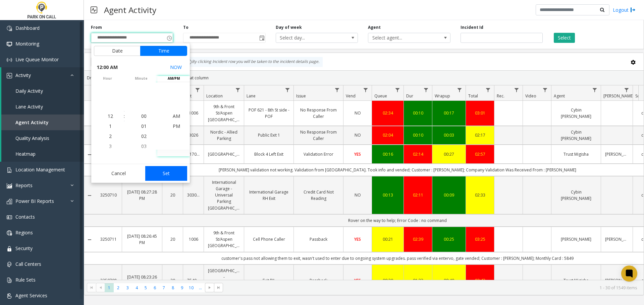 This screenshot has height=305, width=644. What do you see at coordinates (418, 113) in the screenshot?
I see `div: 00:10` at bounding box center [418, 113].